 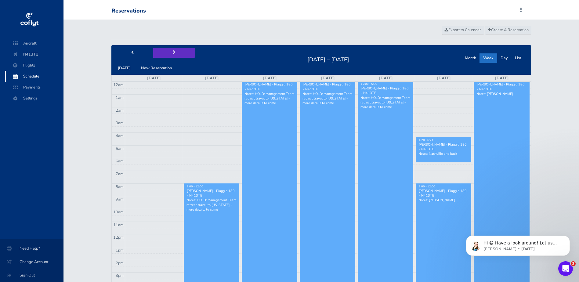 What do you see at coordinates (508, 30) in the screenshot?
I see `a: Create A Reservation` at bounding box center [508, 30].